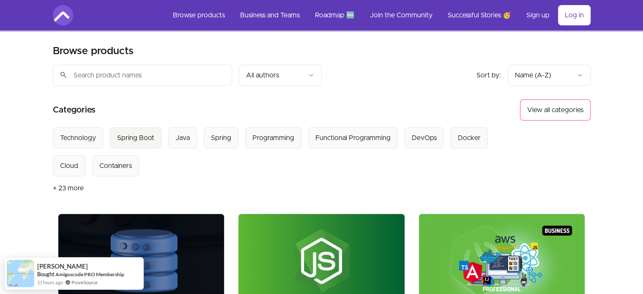  I want to click on div: Technology, so click(78, 138).